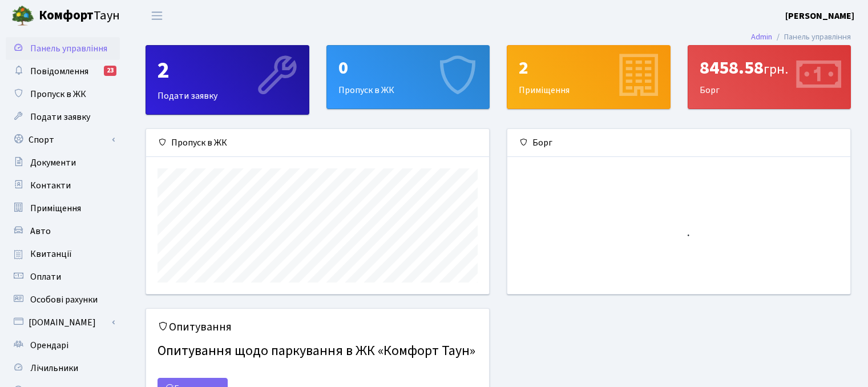  What do you see at coordinates (49, 345) in the screenshot?
I see `span: Орендарі` at bounding box center [49, 345].